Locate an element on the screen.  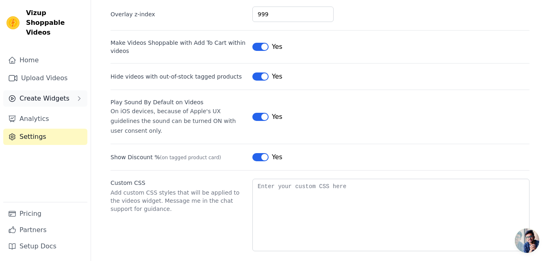
label: Overlay z-index is located at coordinates (178, 14).